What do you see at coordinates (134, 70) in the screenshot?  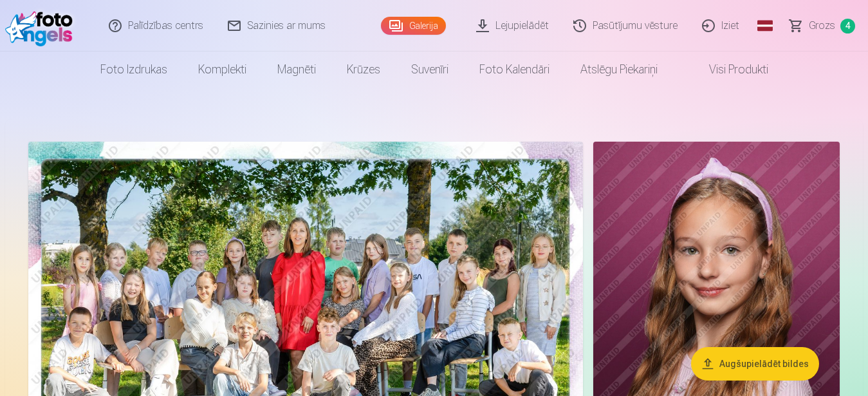 I see `a: Foto izdrukas` at bounding box center [134, 70].